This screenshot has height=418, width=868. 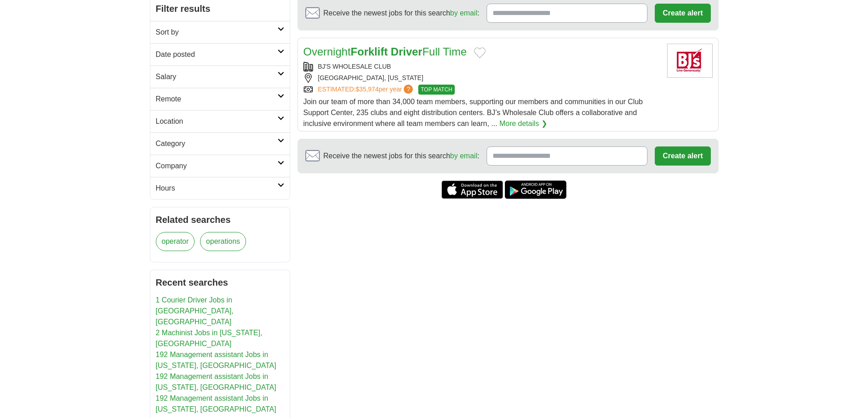 I want to click on h2: Location, so click(x=216, y=121).